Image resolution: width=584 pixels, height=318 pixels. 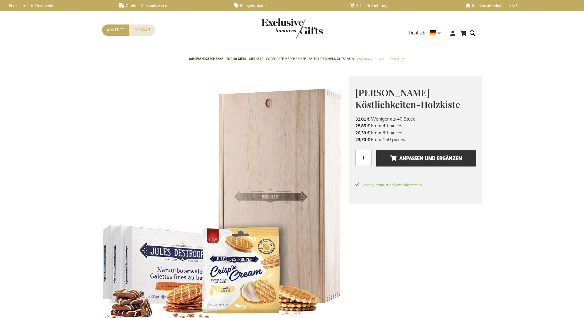 I want to click on span: Deutsch, so click(x=417, y=33).